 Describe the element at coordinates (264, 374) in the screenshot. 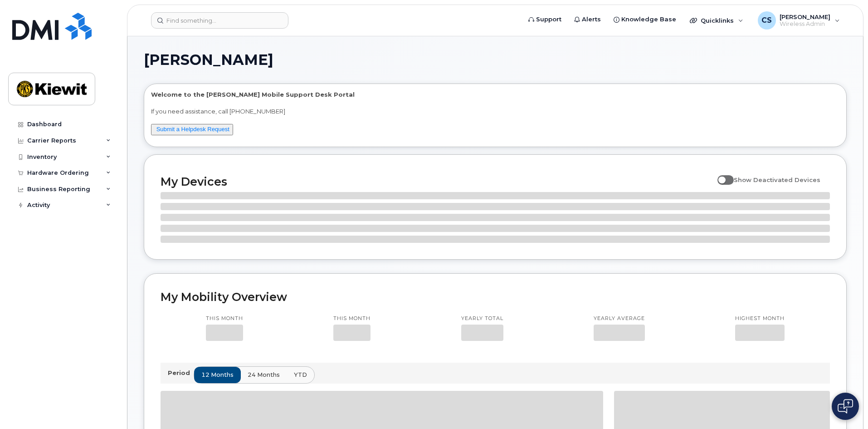

I see `span: 24 months` at that location.